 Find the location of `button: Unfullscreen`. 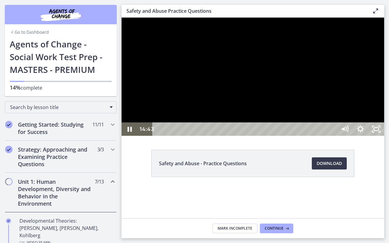

button: Unfullscreen is located at coordinates (255, 112).